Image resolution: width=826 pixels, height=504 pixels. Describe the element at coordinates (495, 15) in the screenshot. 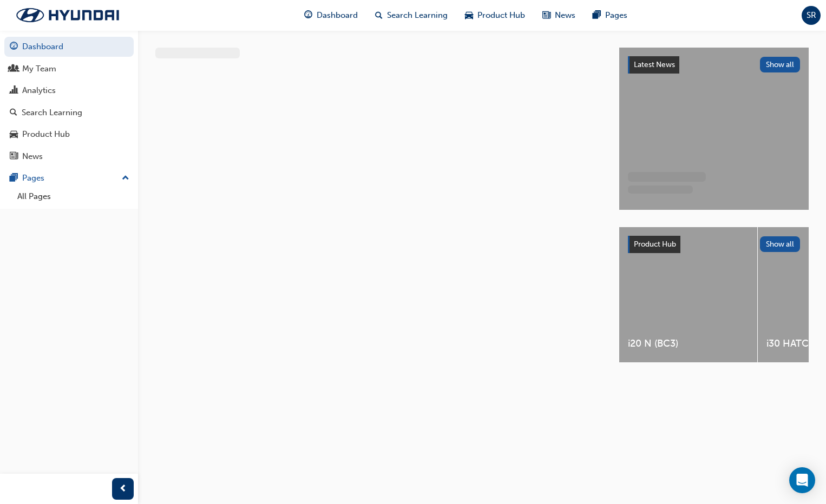

I see `a: car-iconProduct Hub` at that location.